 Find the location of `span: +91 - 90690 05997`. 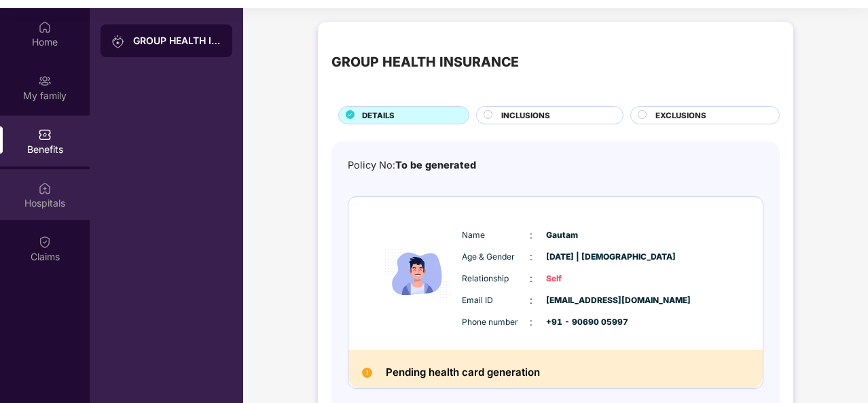

span: +91 - 90690 05997 is located at coordinates (580, 322).